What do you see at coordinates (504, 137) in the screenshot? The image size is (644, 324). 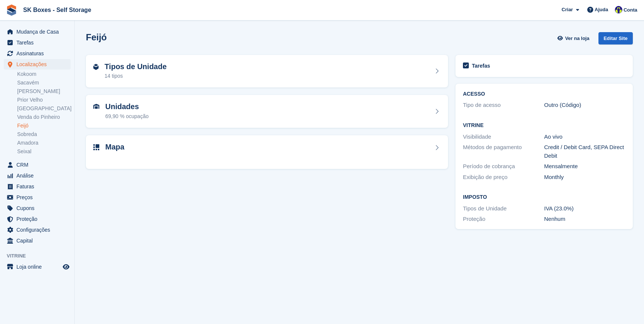 I see `div: Visibilidade` at bounding box center [504, 137].